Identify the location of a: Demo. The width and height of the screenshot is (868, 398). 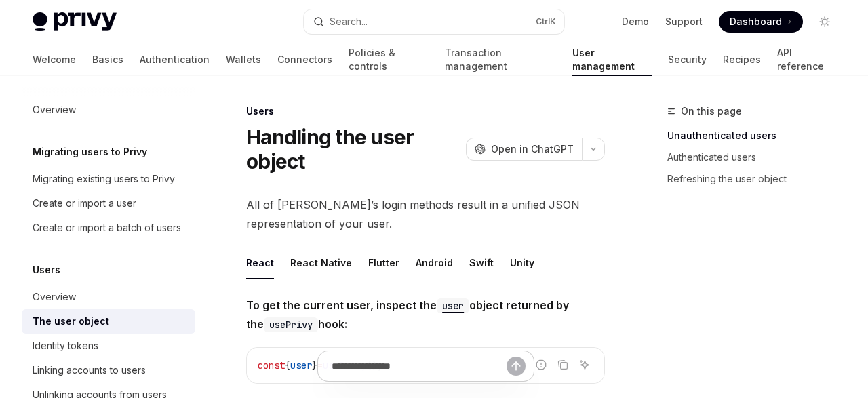
(635, 22).